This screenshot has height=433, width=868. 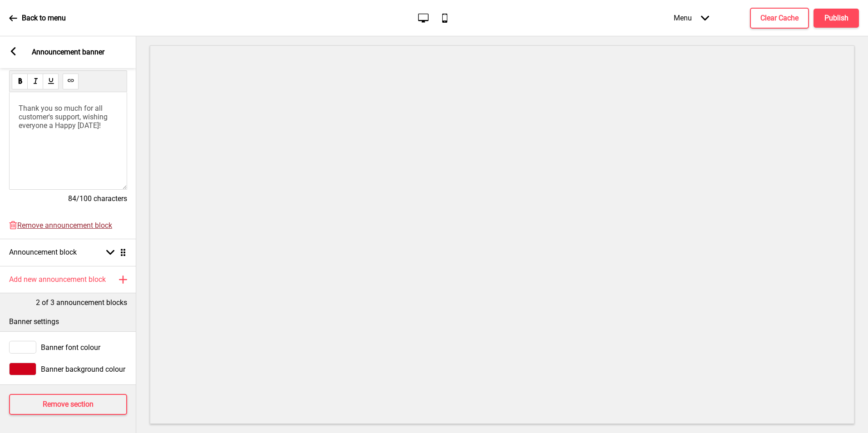 I want to click on button: bold, so click(x=19, y=81).